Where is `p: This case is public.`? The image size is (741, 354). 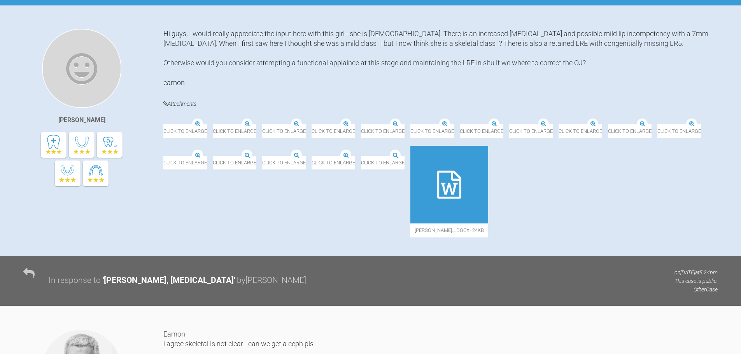
p: This case is public. is located at coordinates (696, 281).